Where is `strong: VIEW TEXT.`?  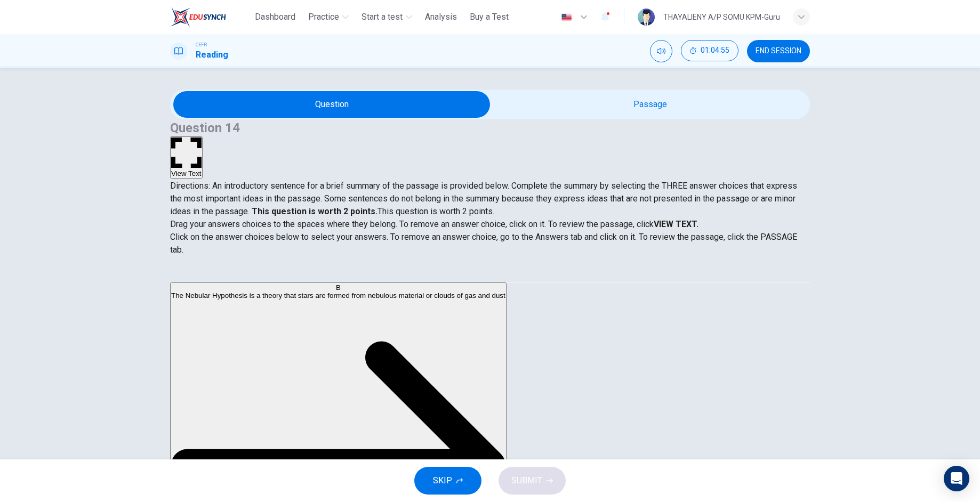 strong: VIEW TEXT. is located at coordinates (676, 224).